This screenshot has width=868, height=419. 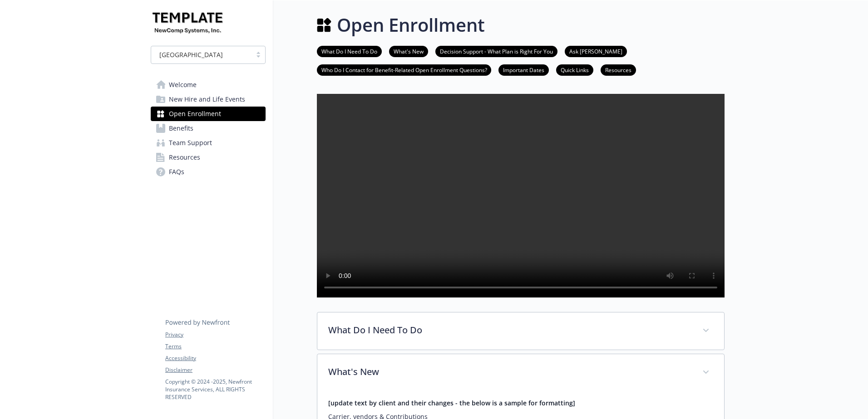 What do you see at coordinates (177, 172) in the screenshot?
I see `span: FAQs` at bounding box center [177, 172].